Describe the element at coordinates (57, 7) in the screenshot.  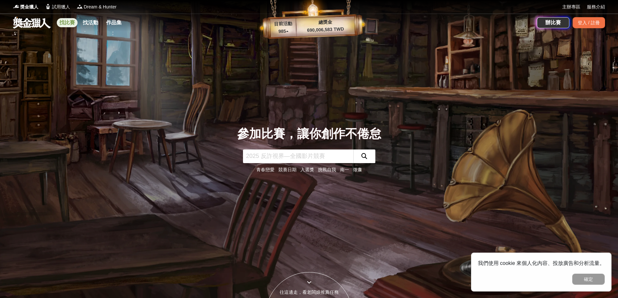
I see `a: Logo試用獵人` at that location.